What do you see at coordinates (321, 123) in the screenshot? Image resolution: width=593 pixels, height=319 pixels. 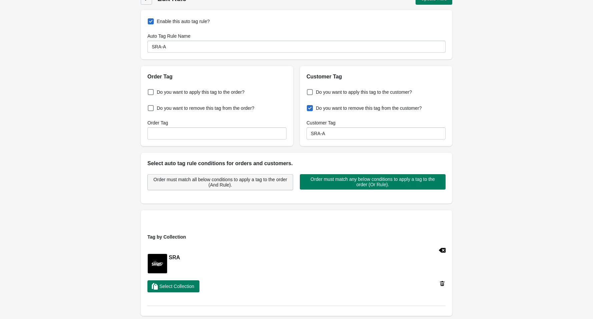 I see `label: Customer Tag` at bounding box center [321, 123].